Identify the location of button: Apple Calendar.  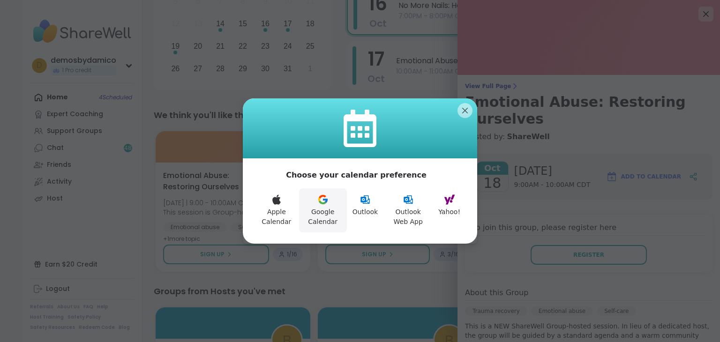
(276, 210).